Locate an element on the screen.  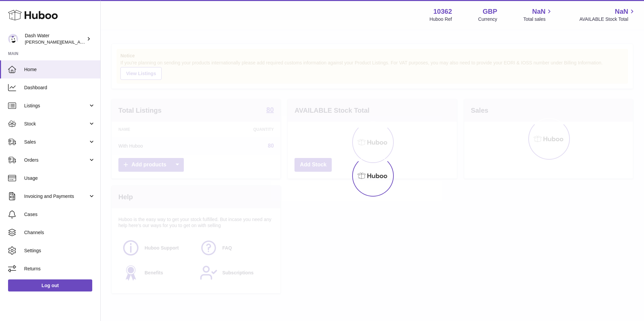
img: james@dash-water.com is located at coordinates (13, 39).